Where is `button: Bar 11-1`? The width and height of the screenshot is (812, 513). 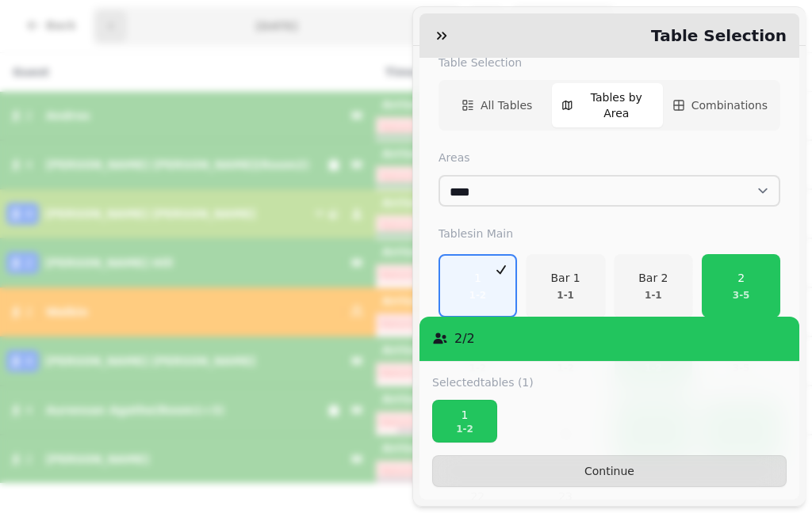
button: Bar 11-1 is located at coordinates (565, 285).